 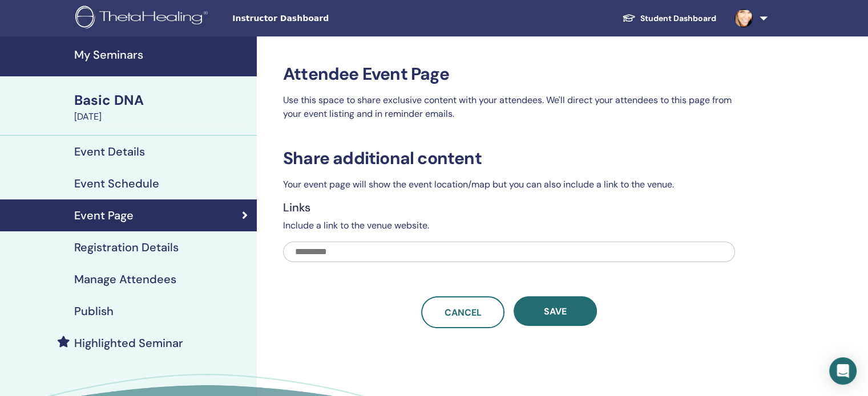 I want to click on h4: Registration Details, so click(x=126, y=247).